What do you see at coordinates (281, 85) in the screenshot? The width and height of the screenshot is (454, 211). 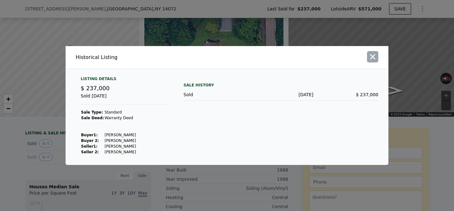 I see `div: Sale History` at bounding box center [281, 85].